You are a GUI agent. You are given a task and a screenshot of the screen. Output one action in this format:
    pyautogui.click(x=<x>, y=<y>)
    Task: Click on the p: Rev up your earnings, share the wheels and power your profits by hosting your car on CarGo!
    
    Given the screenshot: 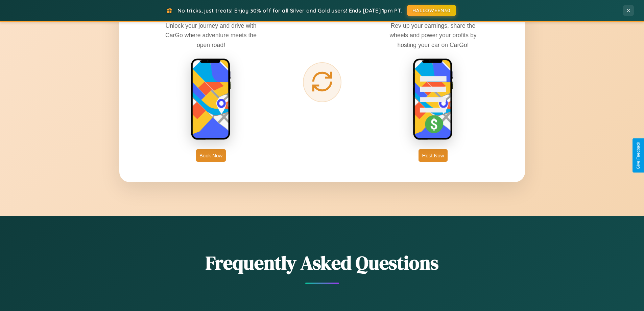 What is the action you would take?
    pyautogui.click(x=433, y=35)
    